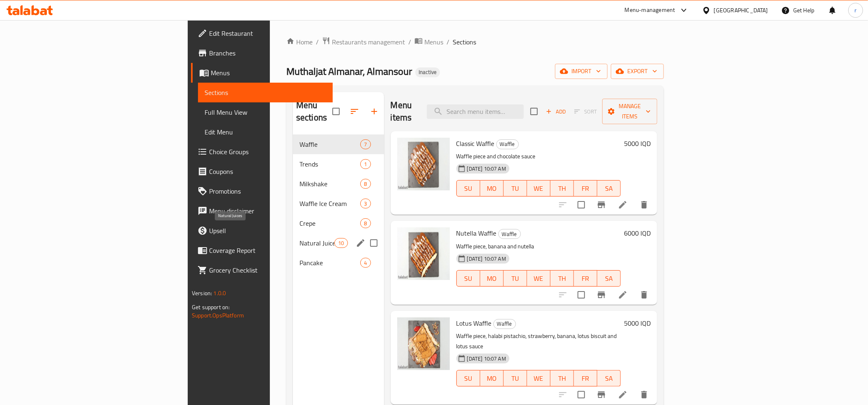 The width and height of the screenshot is (868, 405). Describe the element at coordinates (266, 112) in the screenshot. I see `a: Full Menu View` at that location.